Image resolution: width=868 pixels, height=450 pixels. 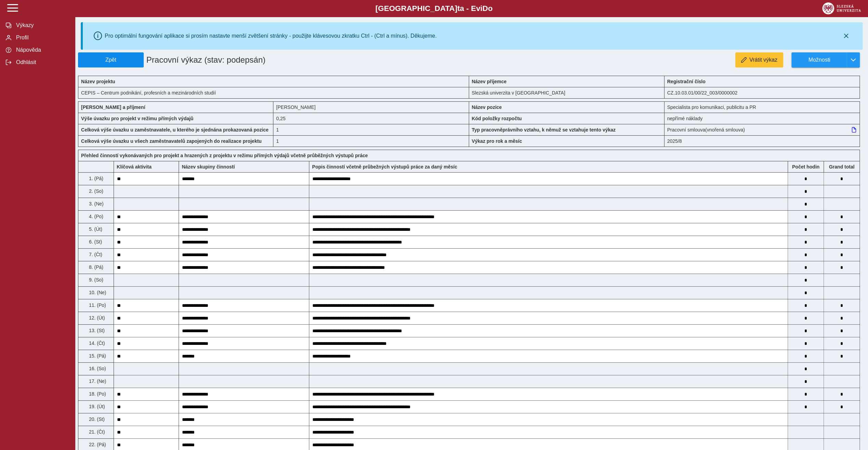 I want to click on span: 12. (Út), so click(x=96, y=317).